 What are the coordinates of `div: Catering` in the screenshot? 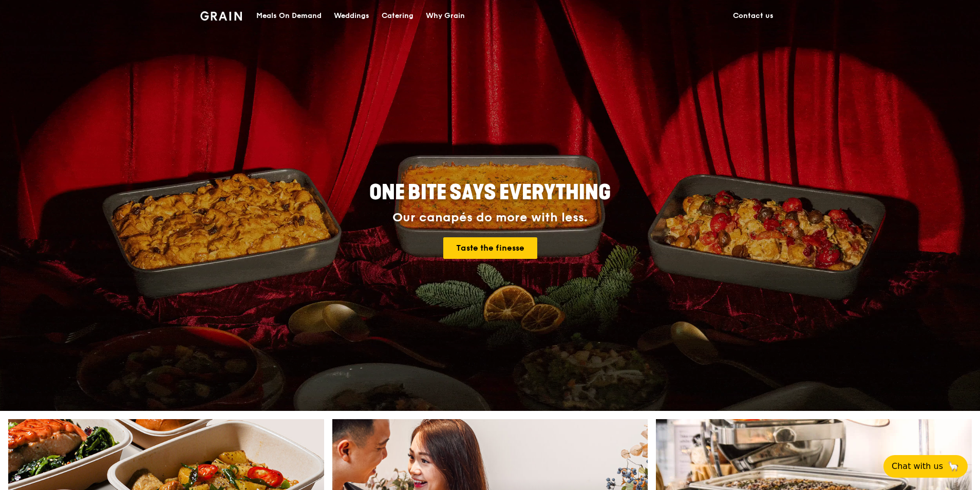 It's located at (398, 16).